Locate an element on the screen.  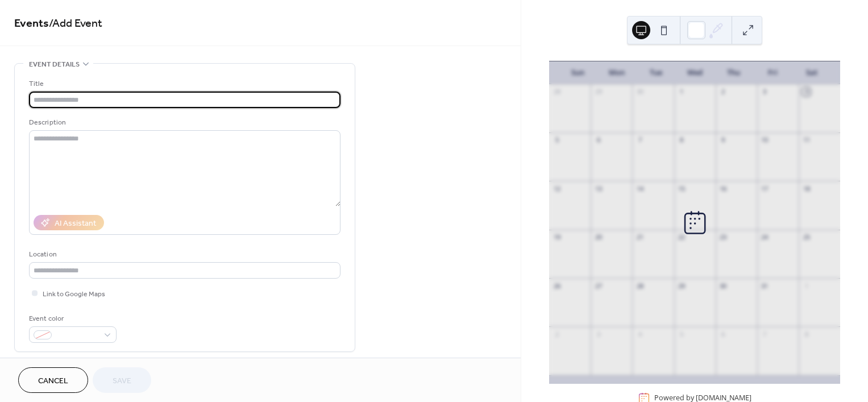
span: Link to Google Maps is located at coordinates (74, 294).